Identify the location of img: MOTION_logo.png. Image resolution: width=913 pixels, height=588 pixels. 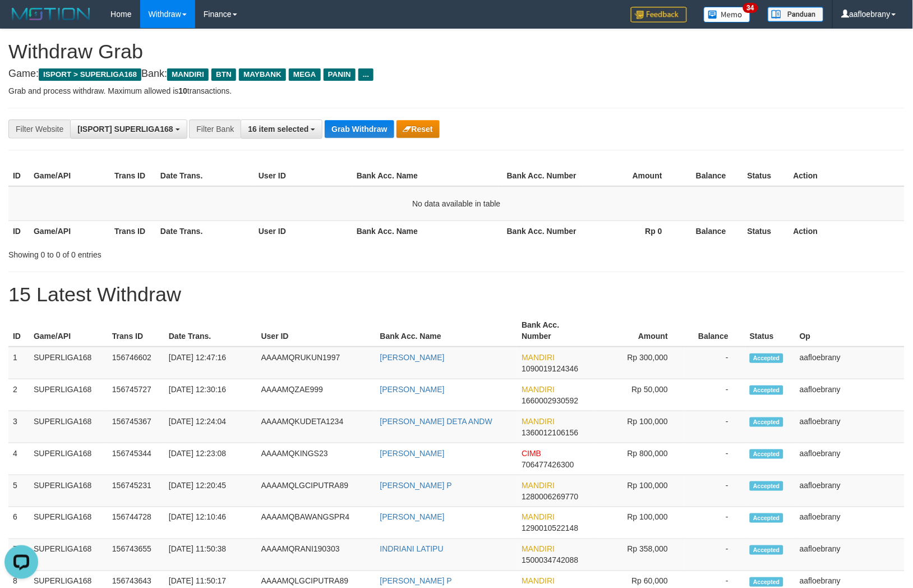
(51, 14).